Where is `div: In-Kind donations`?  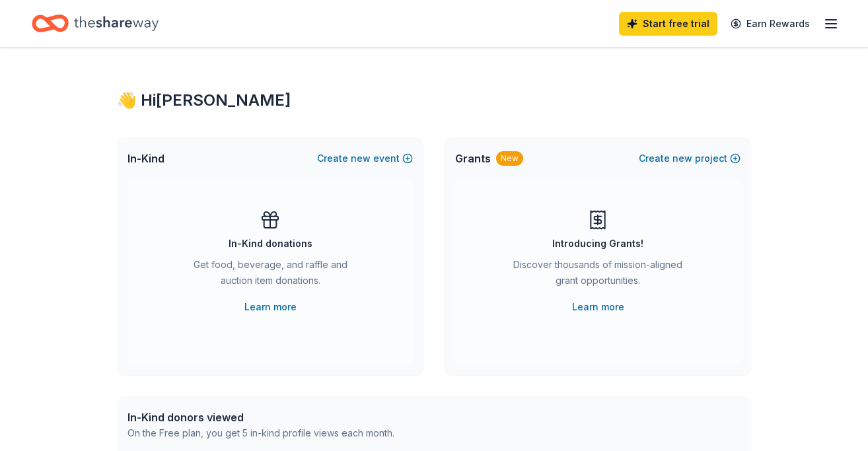
div: In-Kind donations is located at coordinates (270, 244).